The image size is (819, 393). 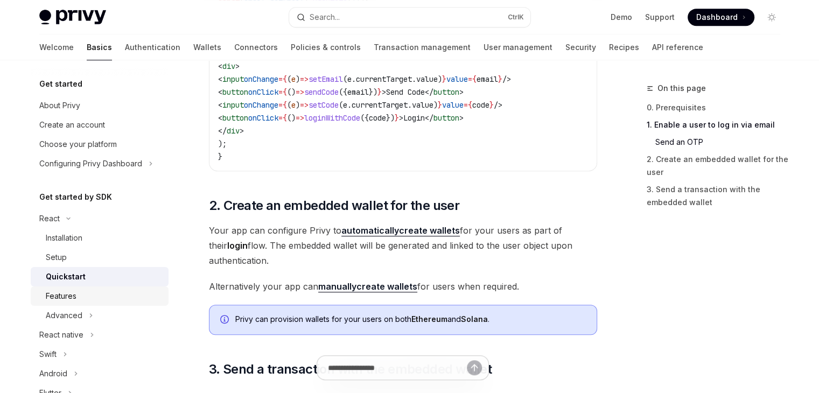 I want to click on div: Swift, so click(x=48, y=354).